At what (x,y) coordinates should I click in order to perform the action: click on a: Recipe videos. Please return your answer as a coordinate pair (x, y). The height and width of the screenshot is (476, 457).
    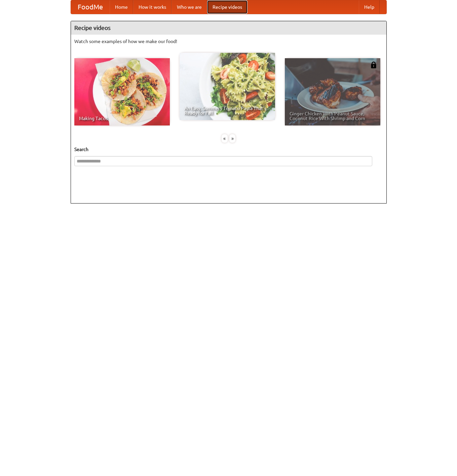
    Looking at the image, I should click on (227, 7).